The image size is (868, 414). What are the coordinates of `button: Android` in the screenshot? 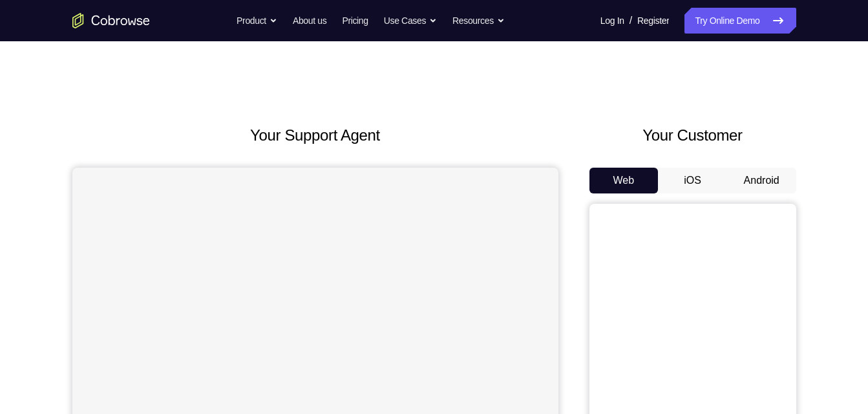 It's located at (761, 181).